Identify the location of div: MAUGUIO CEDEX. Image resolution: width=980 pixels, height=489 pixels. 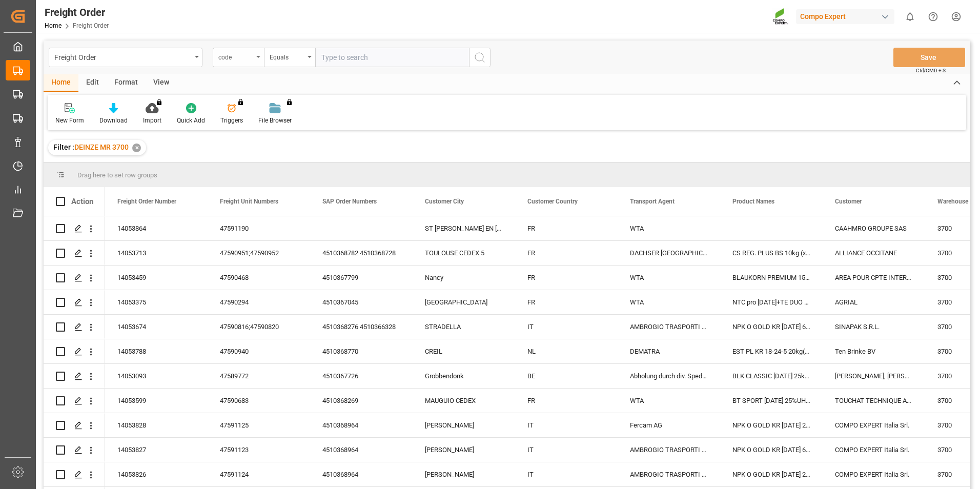
(464, 401).